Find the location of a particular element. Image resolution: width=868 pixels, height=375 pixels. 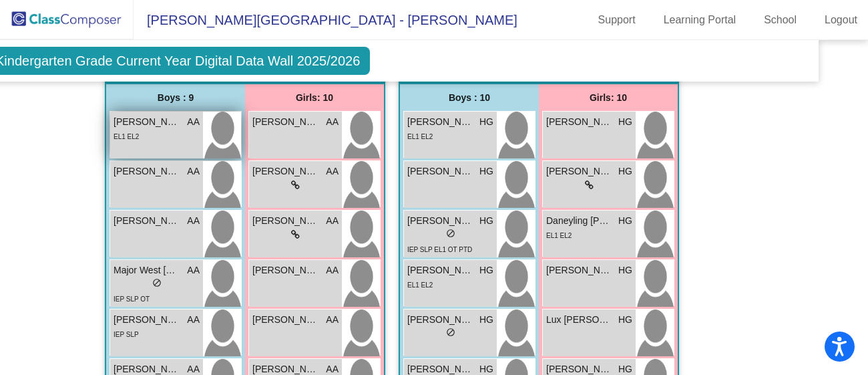

a: School is located at coordinates (780, 20).